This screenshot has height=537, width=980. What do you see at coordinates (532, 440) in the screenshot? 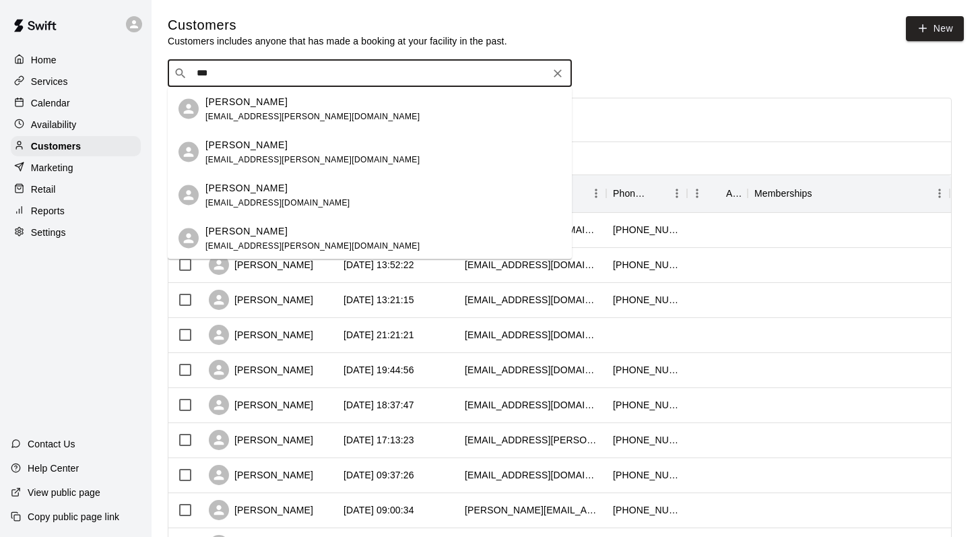
I see `div: mcuoco@rogers.com` at bounding box center [532, 440].